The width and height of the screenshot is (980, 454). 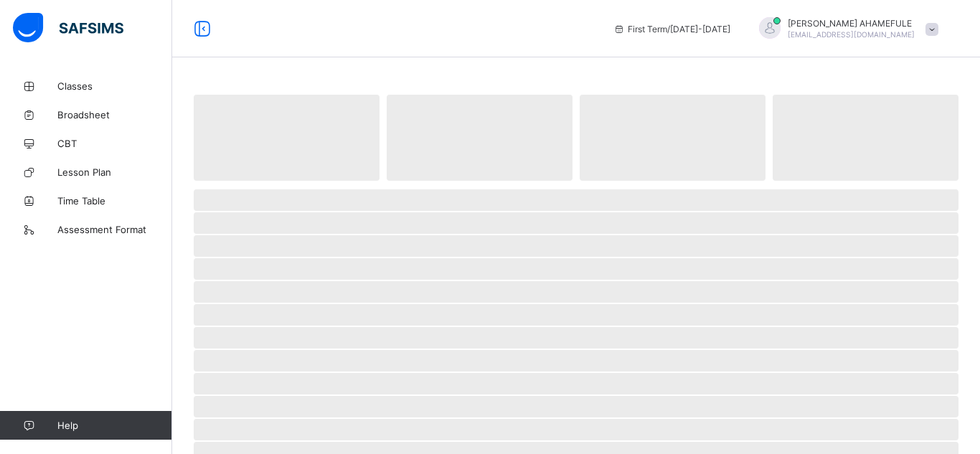 I want to click on span: Lesson Plan, so click(x=115, y=172).